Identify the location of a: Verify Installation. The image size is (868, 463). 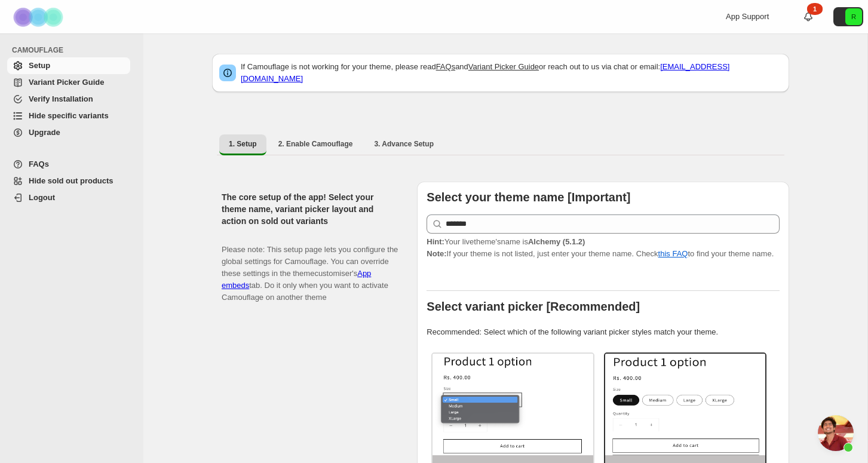
(68, 100).